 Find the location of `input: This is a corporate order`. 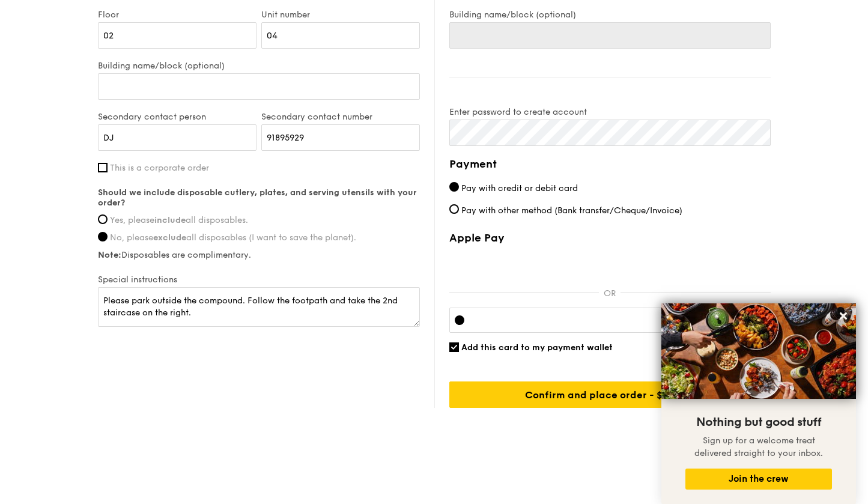

input: This is a corporate order is located at coordinates (103, 168).